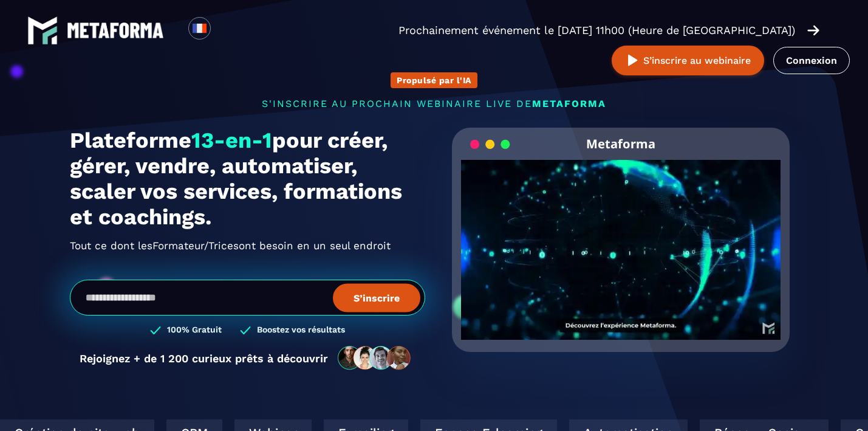  Describe the element at coordinates (196, 246) in the screenshot. I see `span: Formateur/Trices` at that location.